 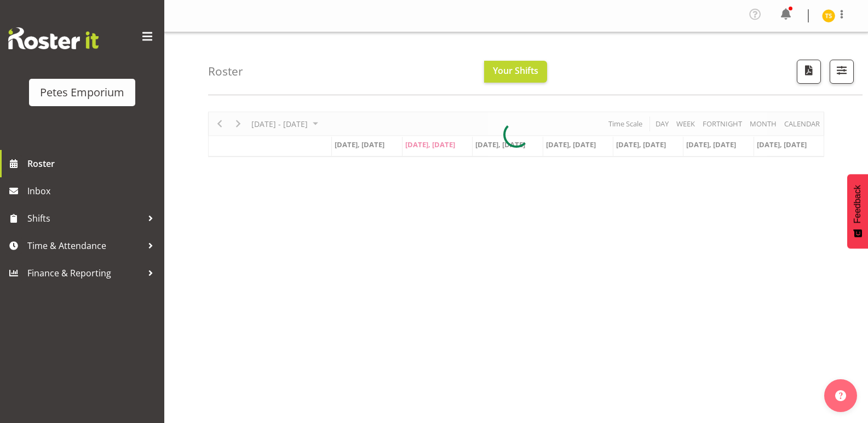 I want to click on button: Download a PDF of the roster according to the set date range., so click(x=809, y=72).